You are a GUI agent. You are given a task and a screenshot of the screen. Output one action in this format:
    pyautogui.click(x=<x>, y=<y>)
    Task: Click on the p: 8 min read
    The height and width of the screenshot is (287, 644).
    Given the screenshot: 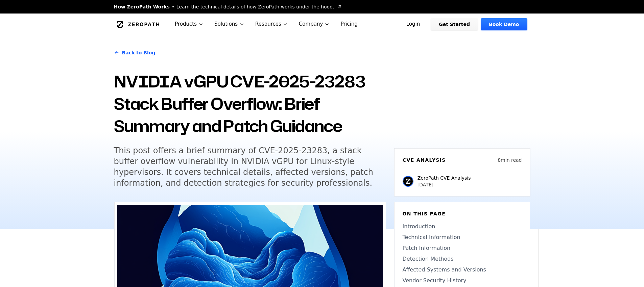 What is the action you would take?
    pyautogui.click(x=509, y=160)
    